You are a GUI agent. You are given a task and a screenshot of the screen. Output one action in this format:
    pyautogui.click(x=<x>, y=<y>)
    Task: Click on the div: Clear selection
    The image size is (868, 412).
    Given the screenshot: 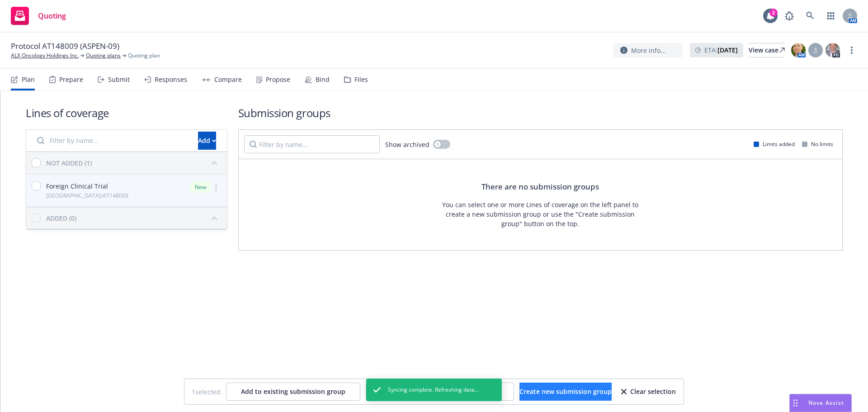 What is the action you would take?
    pyautogui.click(x=648, y=392)
    